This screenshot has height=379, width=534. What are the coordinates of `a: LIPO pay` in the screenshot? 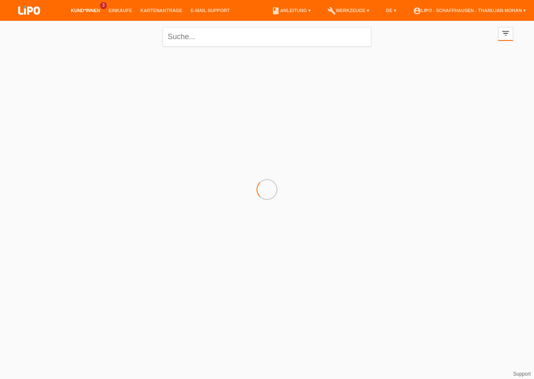 It's located at (29, 20).